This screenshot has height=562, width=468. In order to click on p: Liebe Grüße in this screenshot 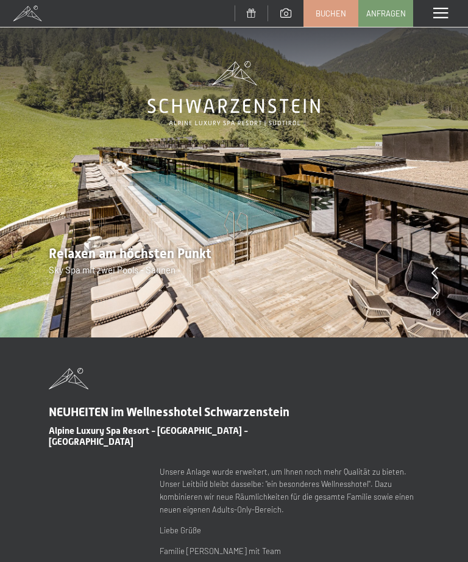, I will do `click(290, 530)`.